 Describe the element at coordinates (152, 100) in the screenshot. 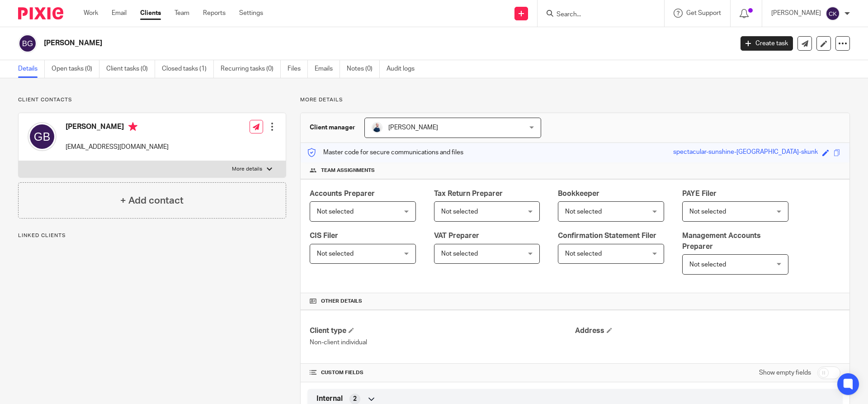

I see `p: Client contacts` at that location.